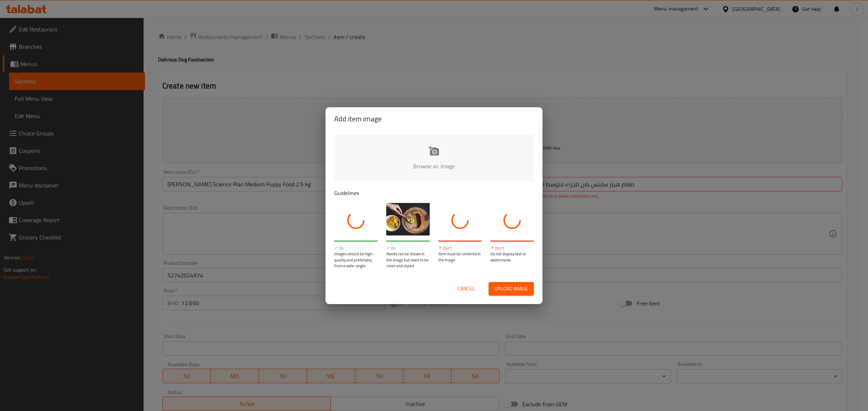 The image size is (868, 411). What do you see at coordinates (434, 119) in the screenshot?
I see `h2: Add item image` at bounding box center [434, 119].